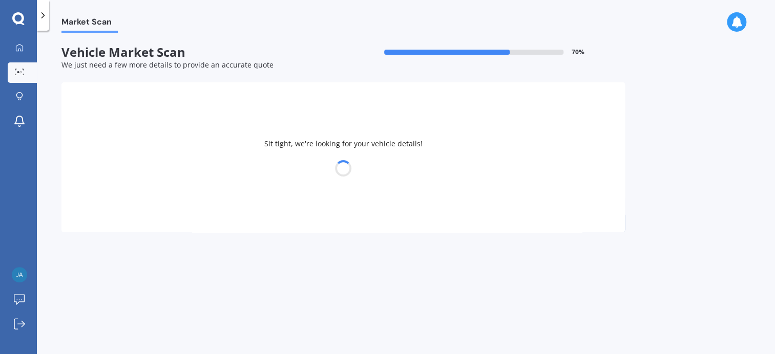 The image size is (775, 354). Describe the element at coordinates (90, 24) in the screenshot. I see `span: Market Scan` at that location.